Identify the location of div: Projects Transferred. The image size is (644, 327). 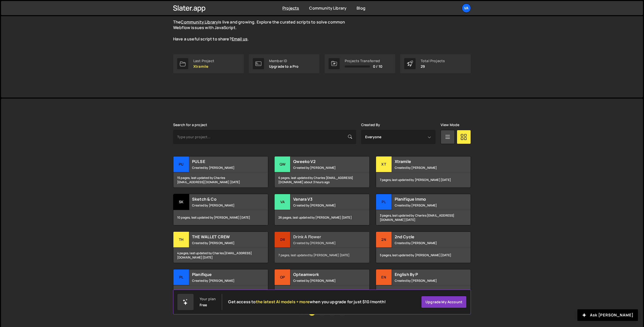
(364, 61).